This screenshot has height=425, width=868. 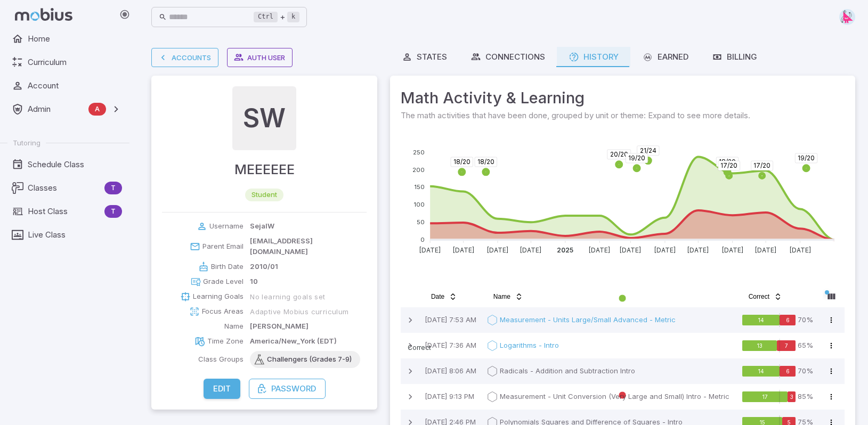 I want to click on p: 10, so click(x=253, y=281).